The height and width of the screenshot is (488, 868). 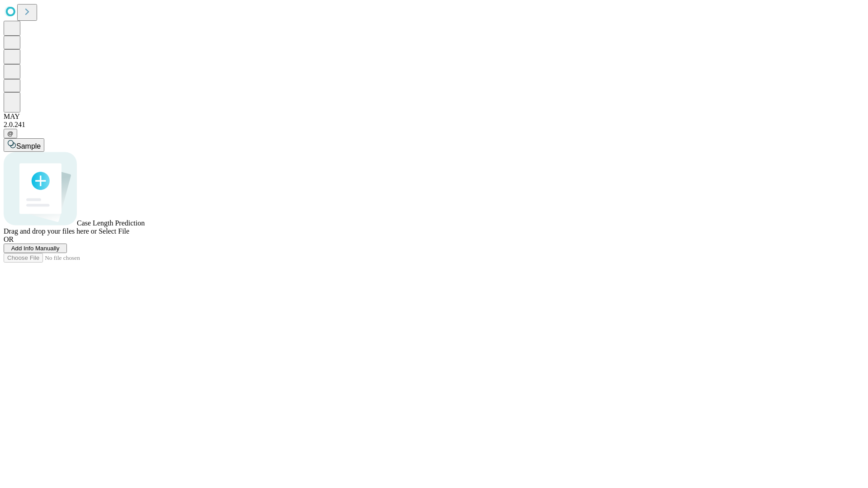 What do you see at coordinates (35, 248) in the screenshot?
I see `button: Add Info Manually` at bounding box center [35, 248].